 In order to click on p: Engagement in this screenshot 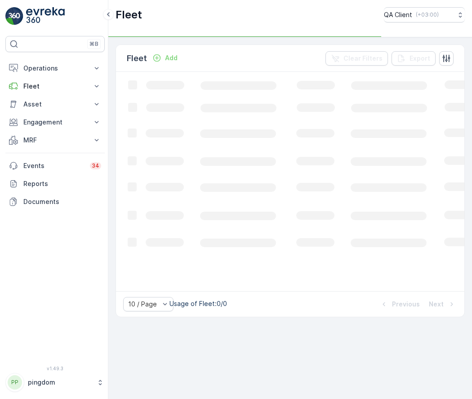, I will do `click(55, 122)`.